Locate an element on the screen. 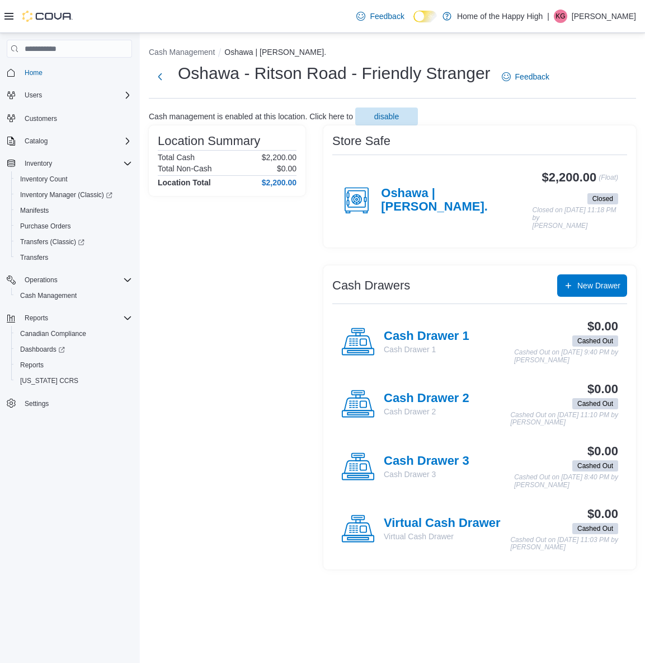 This screenshot has height=663, width=645. button: disable is located at coordinates (387, 116).